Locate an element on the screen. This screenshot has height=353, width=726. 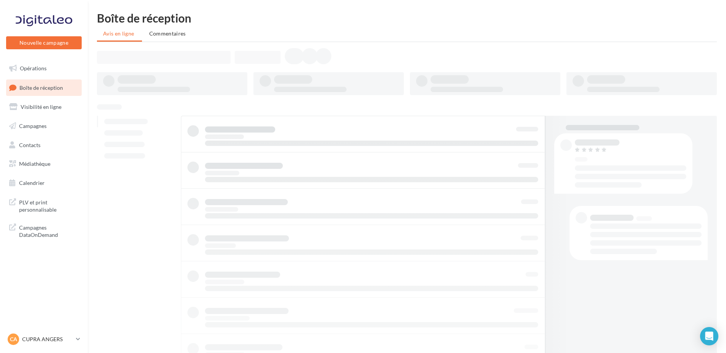
span: Boîte de réception is located at coordinates (41, 87).